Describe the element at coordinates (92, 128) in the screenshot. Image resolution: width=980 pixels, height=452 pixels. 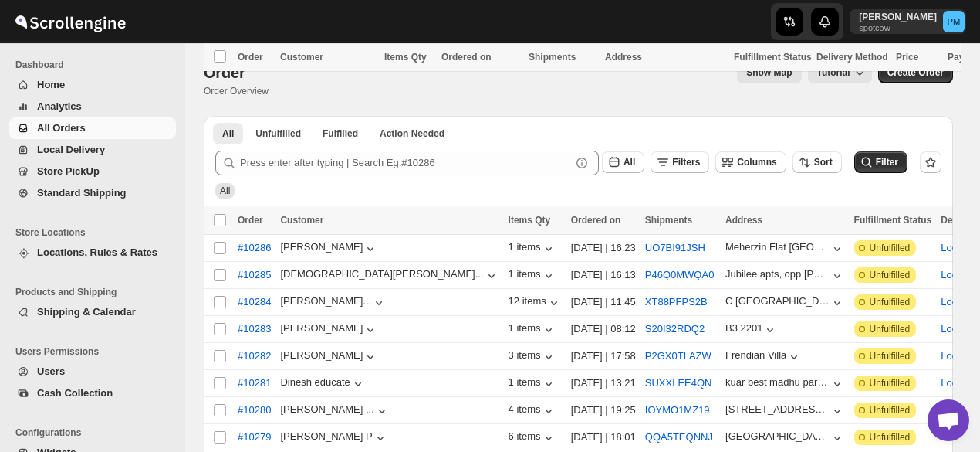
I see `button: All Orders` at that location.